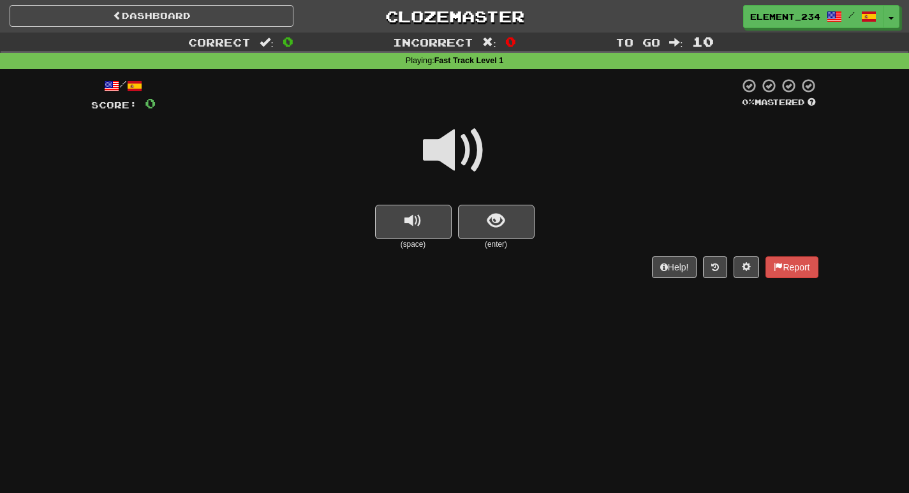 This screenshot has width=909, height=493. Describe the element at coordinates (151, 16) in the screenshot. I see `a: Dashboard` at that location.